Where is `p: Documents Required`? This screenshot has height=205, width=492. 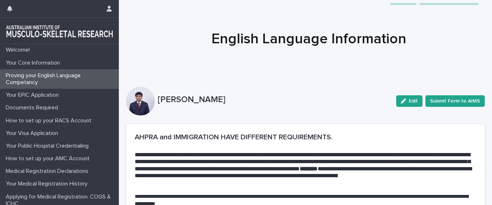
p: Documents Required is located at coordinates (33, 107).